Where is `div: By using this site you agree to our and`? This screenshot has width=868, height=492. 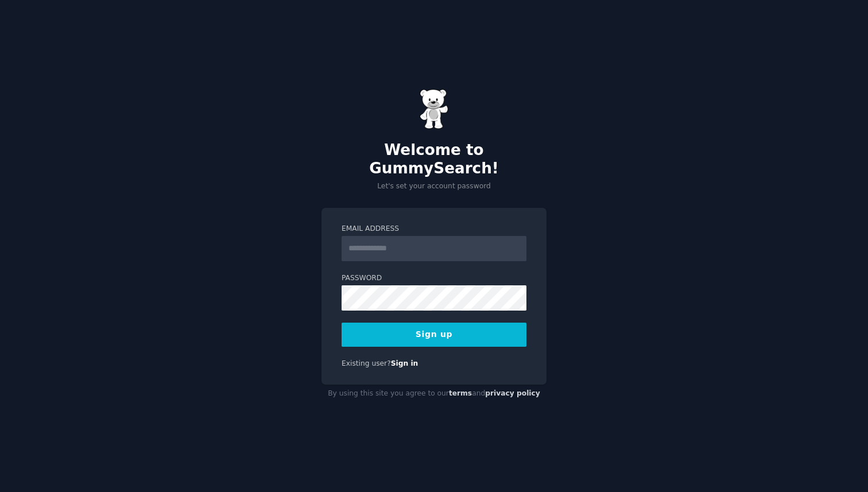 div: By using this site you agree to our and is located at coordinates (434, 393).